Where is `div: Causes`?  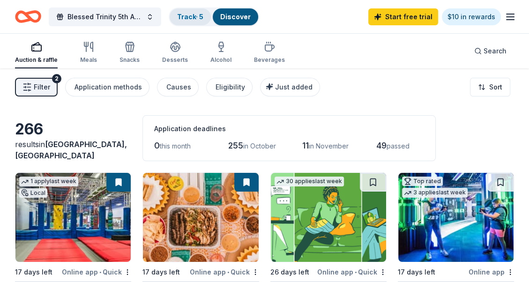 div: Causes is located at coordinates (179, 87).